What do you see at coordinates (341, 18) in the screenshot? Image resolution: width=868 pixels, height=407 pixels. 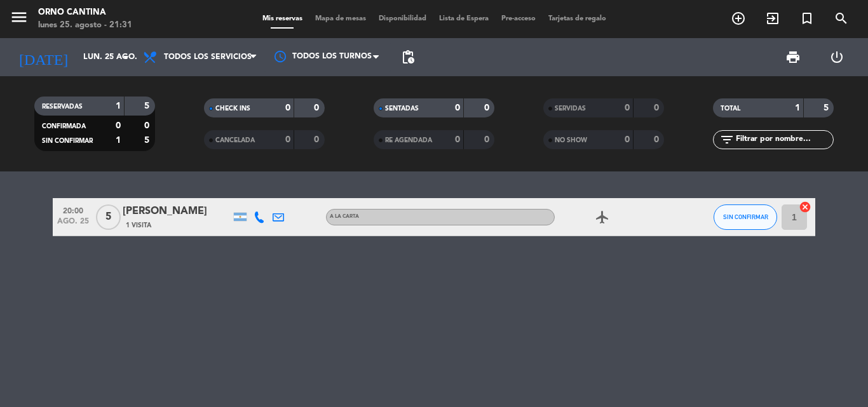 I see `span: Mapa de mesas` at bounding box center [341, 18].